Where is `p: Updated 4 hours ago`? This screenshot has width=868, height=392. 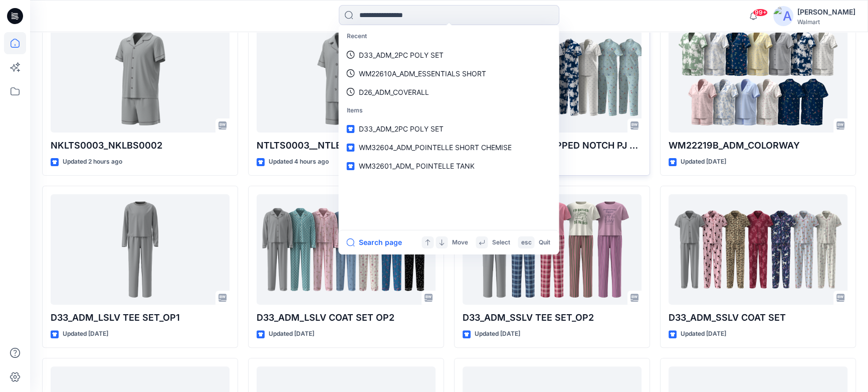
p: Updated 4 hours ago is located at coordinates (299, 161).